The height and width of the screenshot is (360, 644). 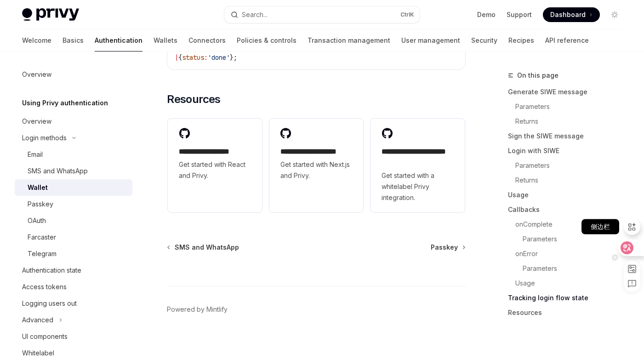 What do you see at coordinates (569, 92) in the screenshot?
I see `a: Generate SIWE message` at bounding box center [569, 92].